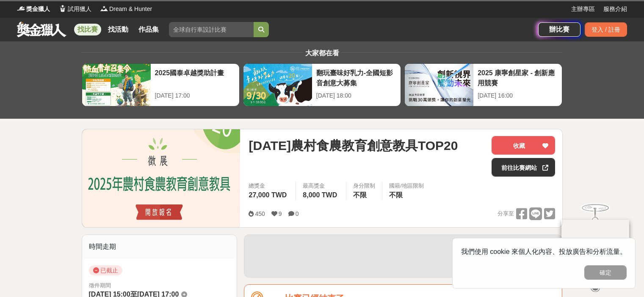 The image size is (644, 297). What do you see at coordinates (88, 30) in the screenshot?
I see `a: 找比賽` at bounding box center [88, 30].